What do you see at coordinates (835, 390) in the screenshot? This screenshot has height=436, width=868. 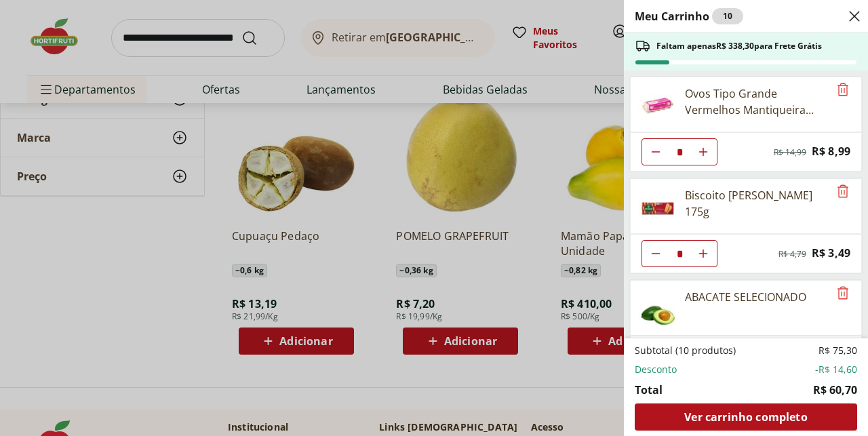 I see `span: R$ 60,70` at bounding box center [835, 390].